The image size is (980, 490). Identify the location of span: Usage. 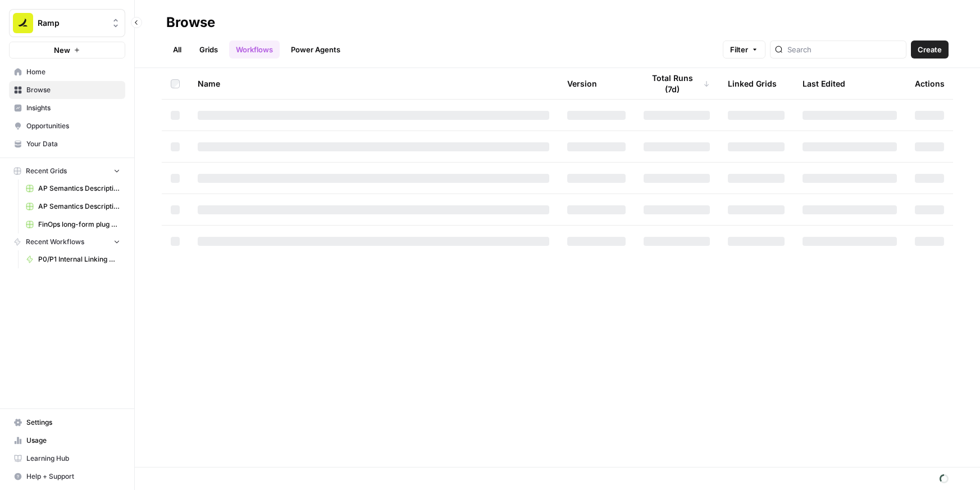
(73, 440).